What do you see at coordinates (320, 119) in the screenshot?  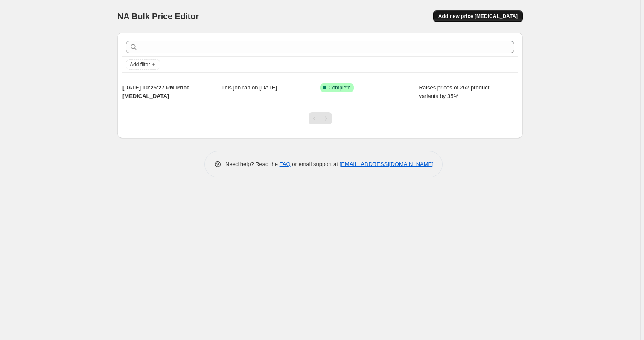 I see `nav: Pagination` at bounding box center [320, 119].